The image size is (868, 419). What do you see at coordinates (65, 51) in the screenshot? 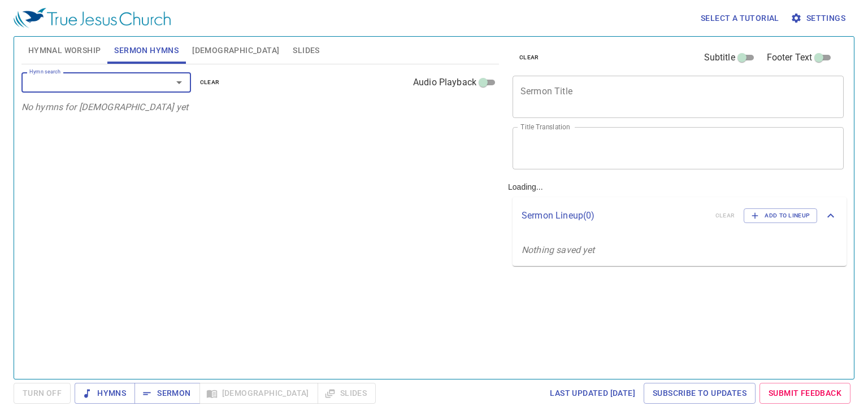
I see `span: Hymnal Worship` at bounding box center [65, 51].